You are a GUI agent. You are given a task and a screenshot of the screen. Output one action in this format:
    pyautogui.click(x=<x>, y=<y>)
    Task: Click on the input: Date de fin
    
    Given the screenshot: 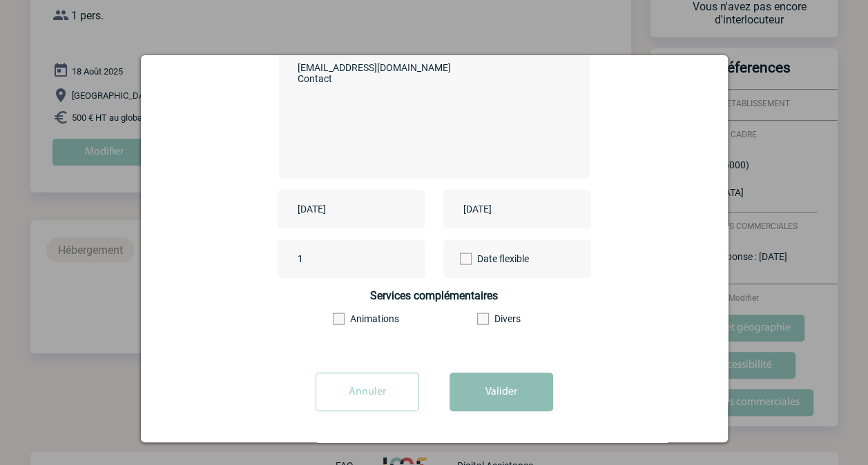 What is the action you would take?
    pyautogui.click(x=507, y=209)
    